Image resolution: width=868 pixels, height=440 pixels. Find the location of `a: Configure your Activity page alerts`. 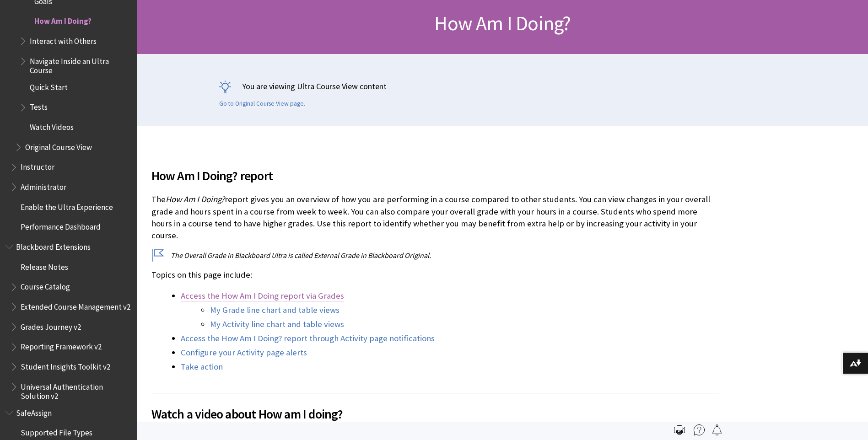

a: Configure your Activity page alerts is located at coordinates (244, 353).